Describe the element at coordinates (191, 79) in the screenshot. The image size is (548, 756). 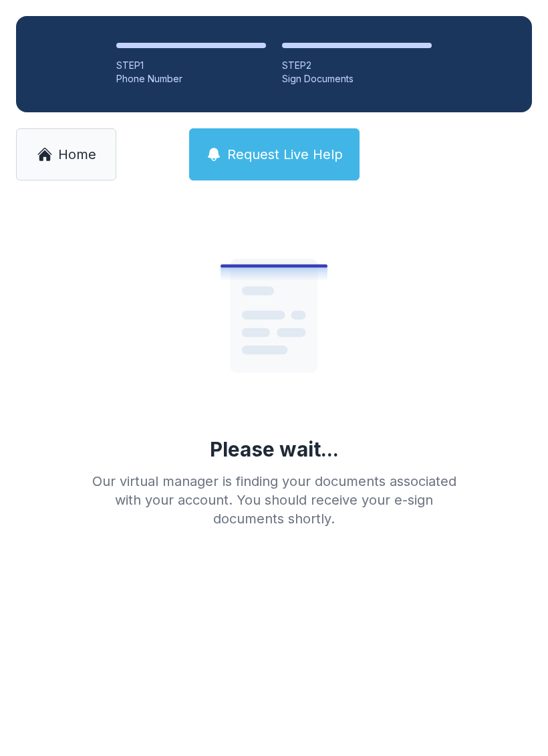
I see `div: Phone Number` at that location.